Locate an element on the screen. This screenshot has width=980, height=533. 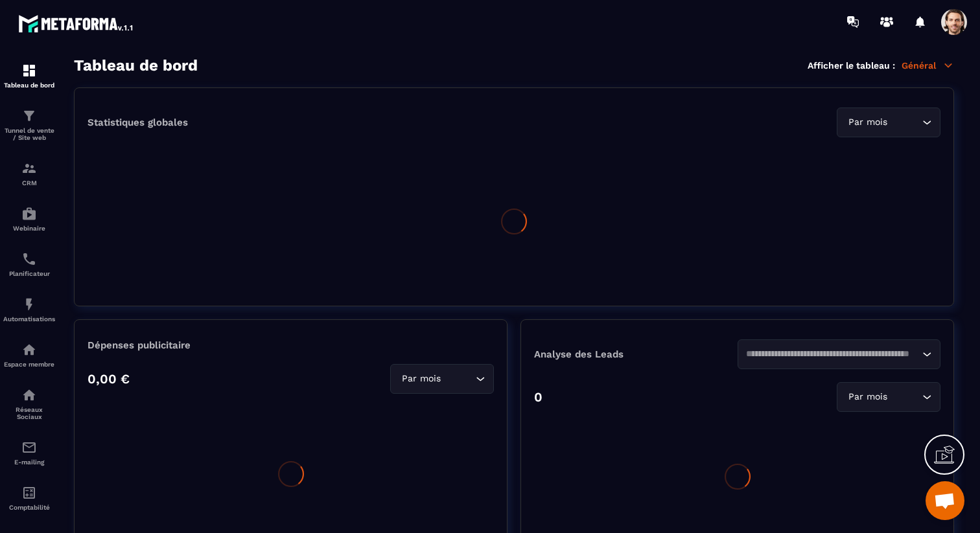
p: CRM is located at coordinates (30, 183).